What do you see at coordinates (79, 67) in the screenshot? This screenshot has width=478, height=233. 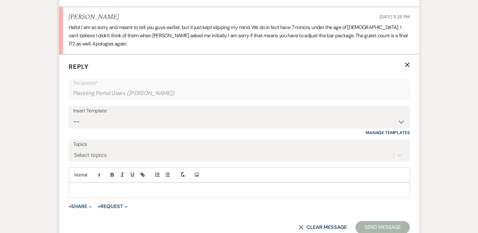 I see `span: Reply` at bounding box center [79, 67].